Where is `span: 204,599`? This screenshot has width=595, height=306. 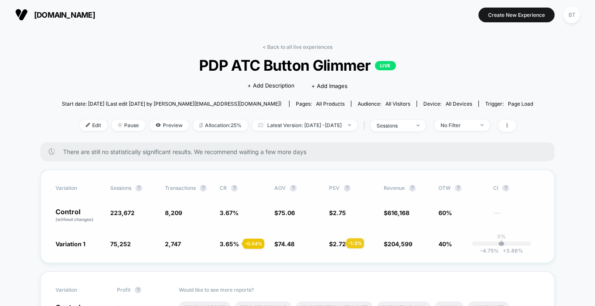
span: 204,599 is located at coordinates (400, 244).